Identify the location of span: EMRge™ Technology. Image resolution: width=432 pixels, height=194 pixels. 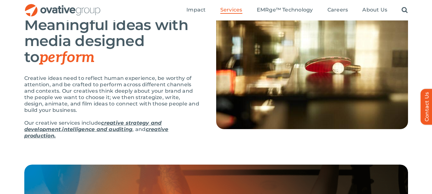
(285, 10).